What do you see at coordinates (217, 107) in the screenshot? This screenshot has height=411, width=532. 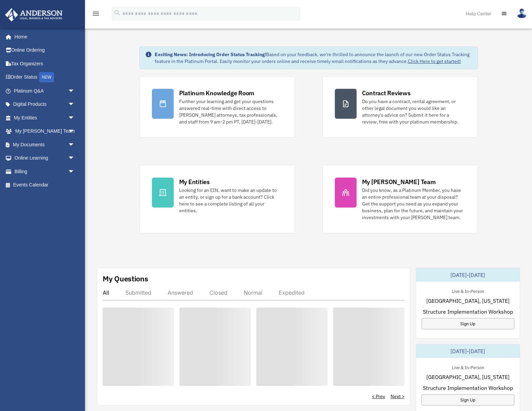 I see `a: Platinum Knowledge Room Further your learning and get your questions answered real-time with dire...` at bounding box center [217, 107].